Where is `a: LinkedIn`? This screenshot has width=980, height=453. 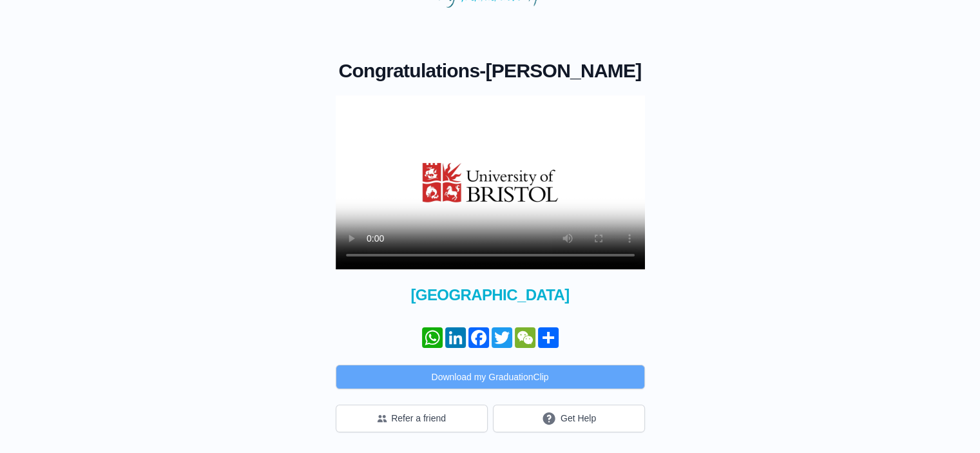 a: LinkedIn is located at coordinates (455, 338).